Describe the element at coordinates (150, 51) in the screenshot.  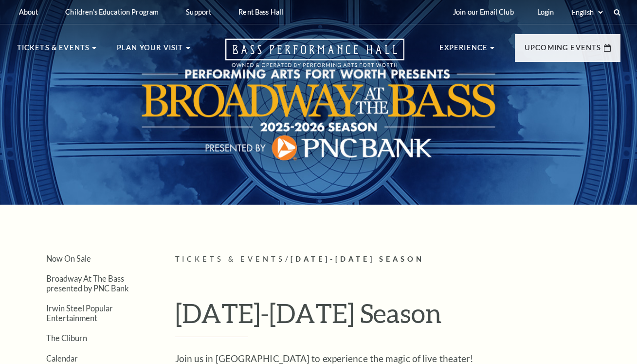
I see `p: Plan Your Visit` at that location.